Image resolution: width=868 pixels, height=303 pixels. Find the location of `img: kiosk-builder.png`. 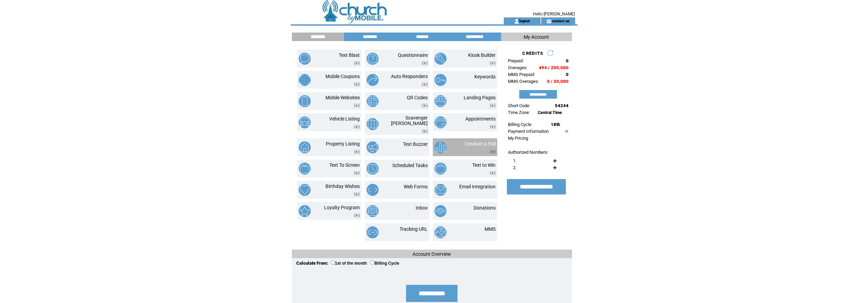

img: kiosk-builder.png is located at coordinates (441, 59).